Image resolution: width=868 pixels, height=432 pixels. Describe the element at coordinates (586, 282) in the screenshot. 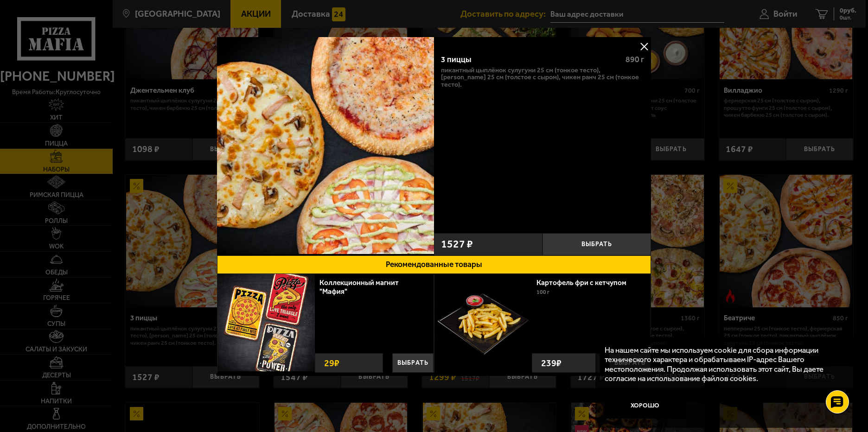

I see `a: Картофель фри с кетчупом` at that location.